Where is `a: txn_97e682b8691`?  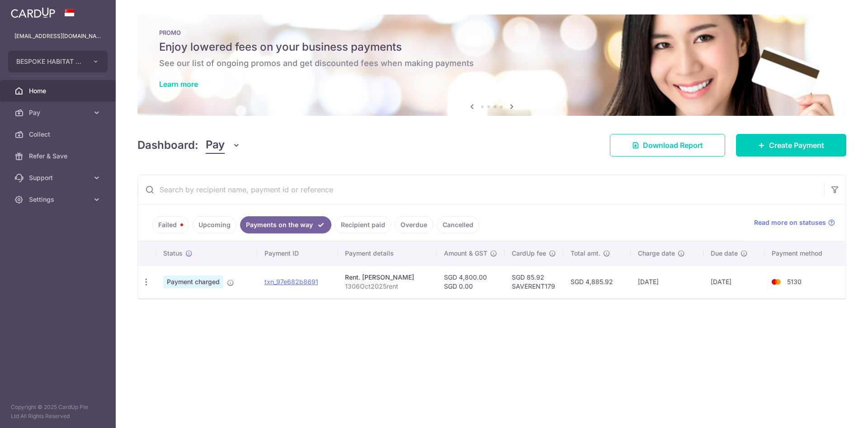 a: txn_97e682b8691 is located at coordinates (291, 281).